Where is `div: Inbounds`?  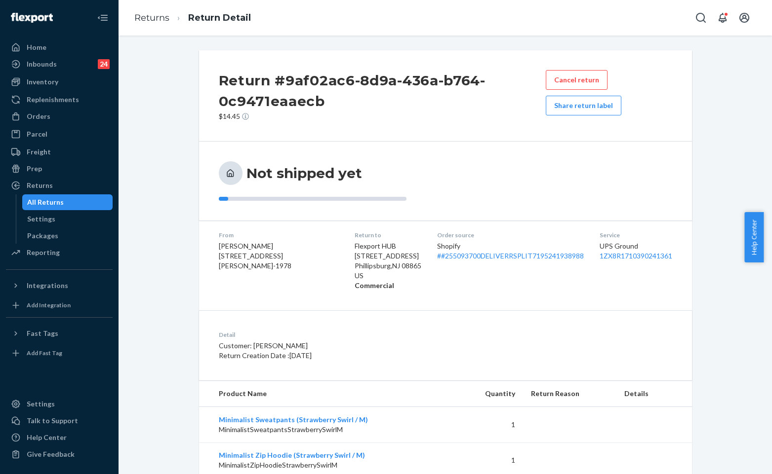
div: Inbounds is located at coordinates (41, 64).